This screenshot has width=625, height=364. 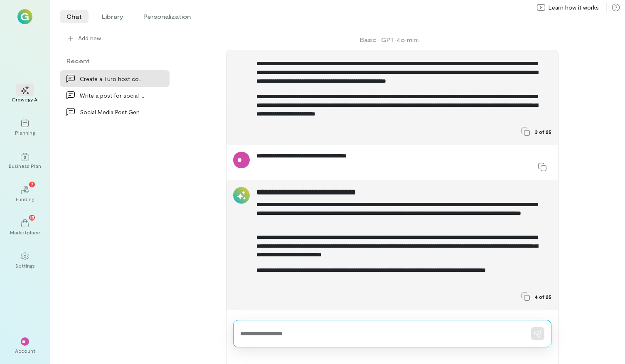 I want to click on div: Marketplace, so click(x=25, y=232).